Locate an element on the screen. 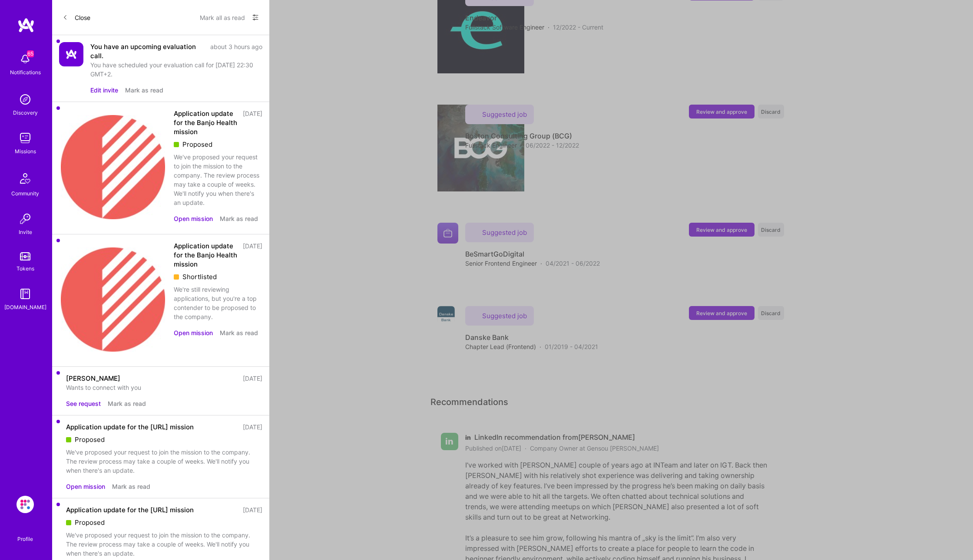 Image resolution: width=973 pixels, height=560 pixels. img: guide book is located at coordinates (26, 294).